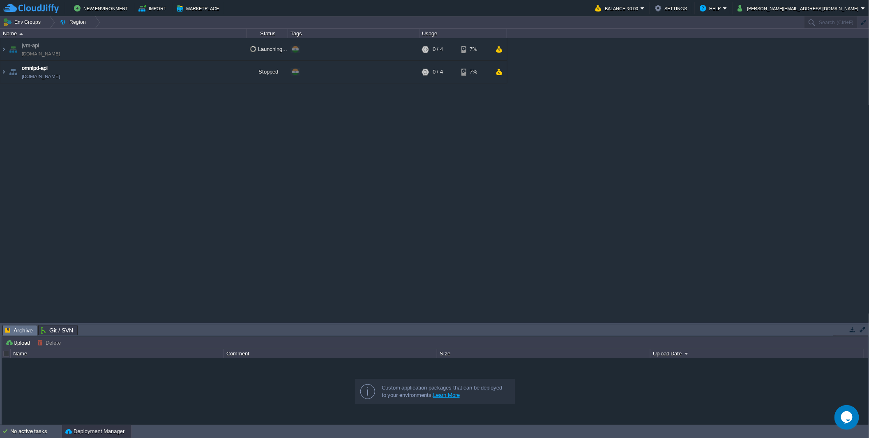 Image resolution: width=869 pixels, height=438 pixels. Describe the element at coordinates (463, 33) in the screenshot. I see `div: Usage` at that location.